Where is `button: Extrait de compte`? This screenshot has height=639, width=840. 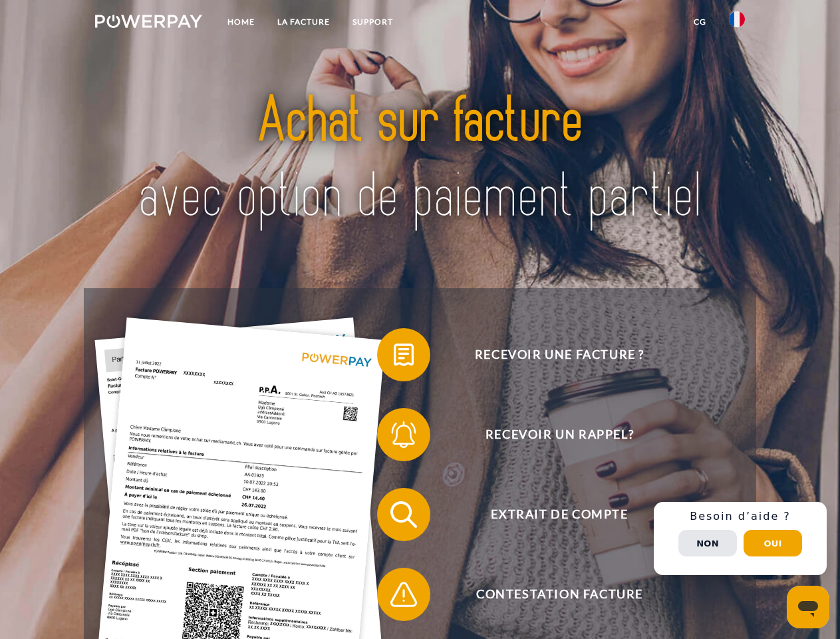
button: Extrait de compte is located at coordinates (550, 514).